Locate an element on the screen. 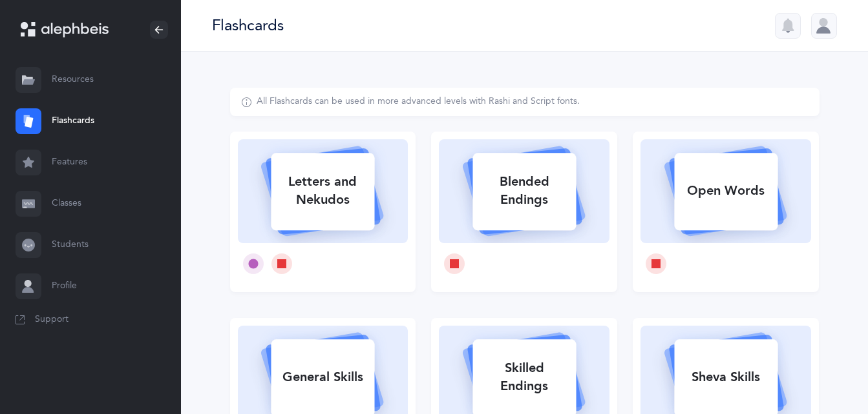 This screenshot has height=414, width=868. div: General Skills is located at coordinates (322, 378).